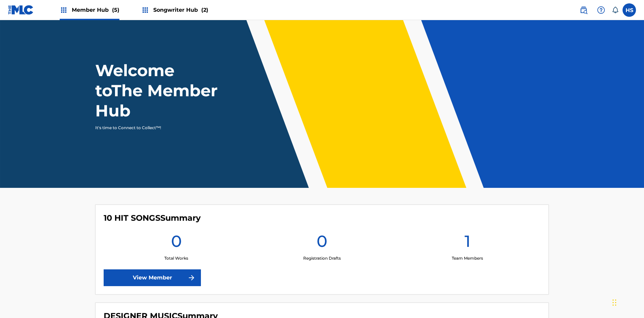 The height and width of the screenshot is (318, 644). Describe the element at coordinates (152, 278) in the screenshot. I see `a: View Member` at that location.